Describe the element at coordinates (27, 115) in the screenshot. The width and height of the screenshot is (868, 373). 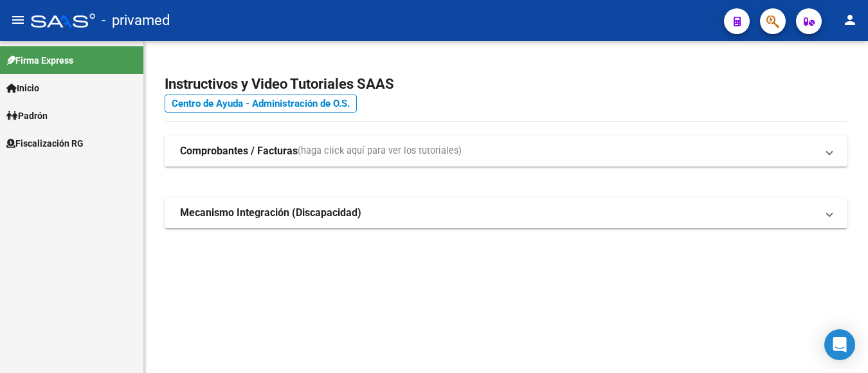
I see `span: Padrón` at that location.